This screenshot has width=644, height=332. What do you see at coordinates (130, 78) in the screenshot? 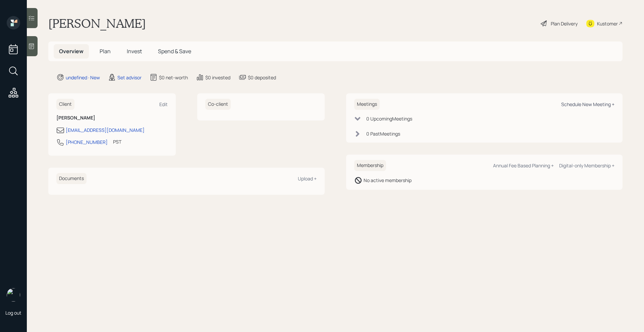
I see `div: Set advisor` at bounding box center [130, 78].